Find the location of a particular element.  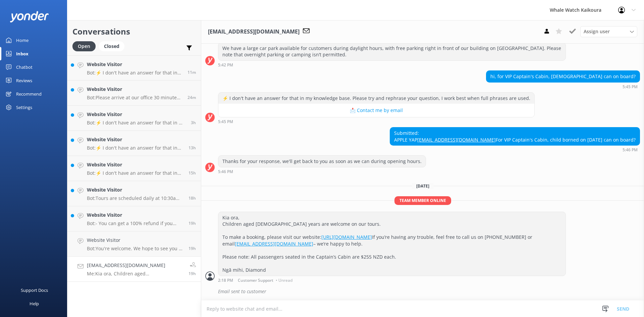

strong: 2:18 PM is located at coordinates (225, 280).